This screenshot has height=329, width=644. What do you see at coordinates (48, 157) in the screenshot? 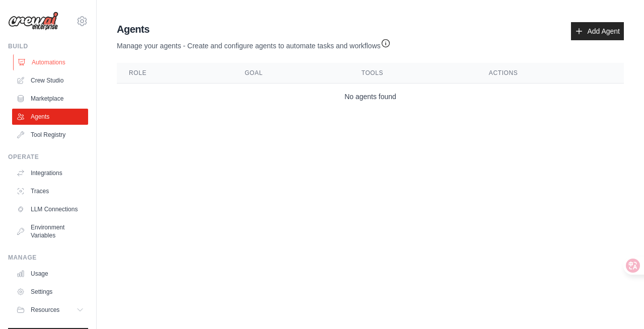
I see `div: Operate` at bounding box center [48, 157].